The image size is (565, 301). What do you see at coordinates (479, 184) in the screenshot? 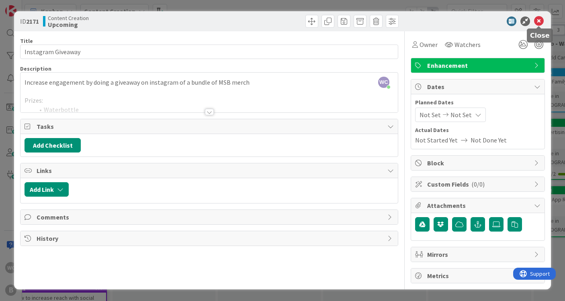
I see `span: Custom Fields` at bounding box center [479, 184].